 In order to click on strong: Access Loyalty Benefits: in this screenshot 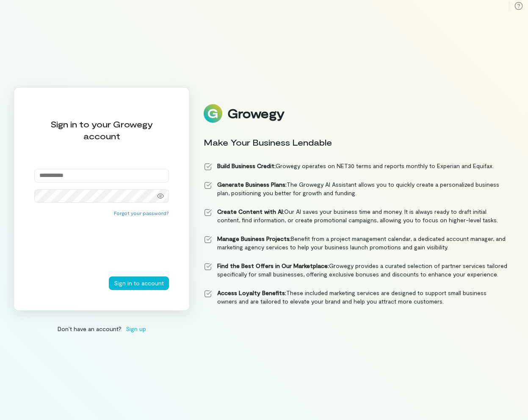, I will do `click(252, 292)`.